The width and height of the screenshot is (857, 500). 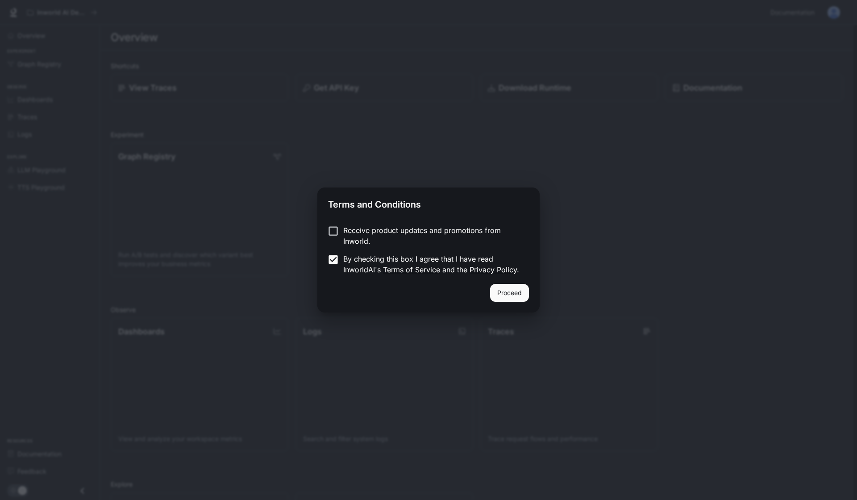 What do you see at coordinates (509, 293) in the screenshot?
I see `button: Proceed` at bounding box center [509, 293].